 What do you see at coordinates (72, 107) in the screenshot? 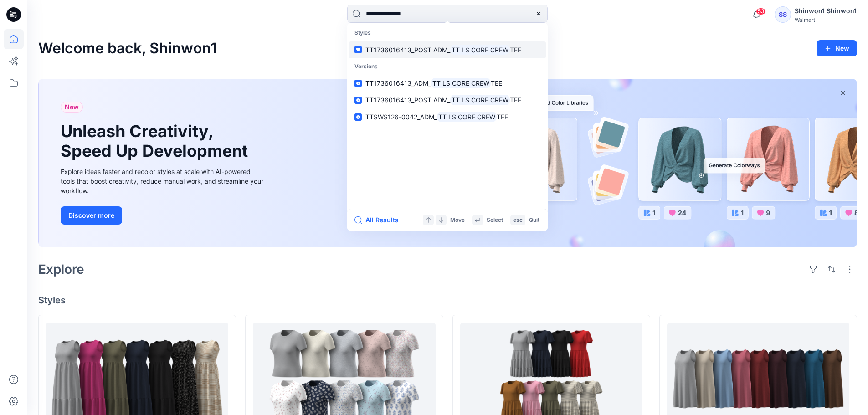
I see `span: New` at bounding box center [72, 107].